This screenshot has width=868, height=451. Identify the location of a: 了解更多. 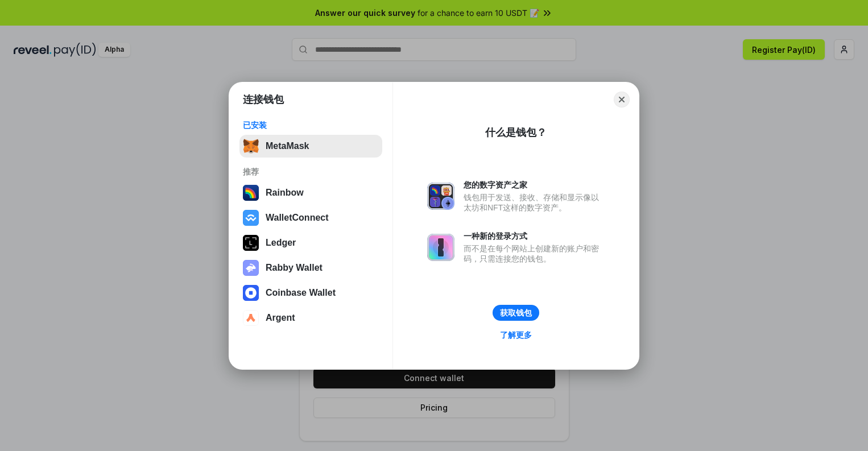
(516, 335).